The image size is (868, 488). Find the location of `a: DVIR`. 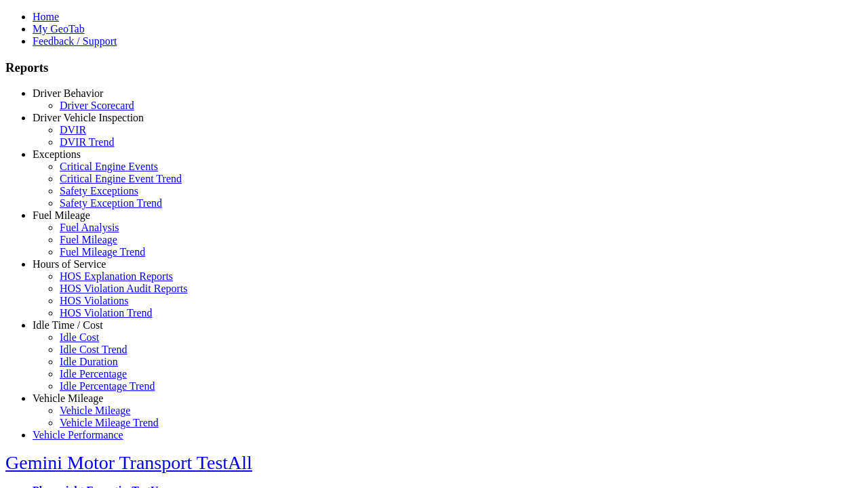

a: DVIR is located at coordinates (72, 130).